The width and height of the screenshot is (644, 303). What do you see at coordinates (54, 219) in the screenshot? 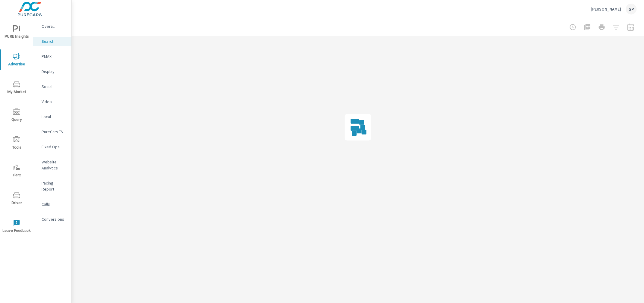
I see `p: Conversions` at bounding box center [54, 219].